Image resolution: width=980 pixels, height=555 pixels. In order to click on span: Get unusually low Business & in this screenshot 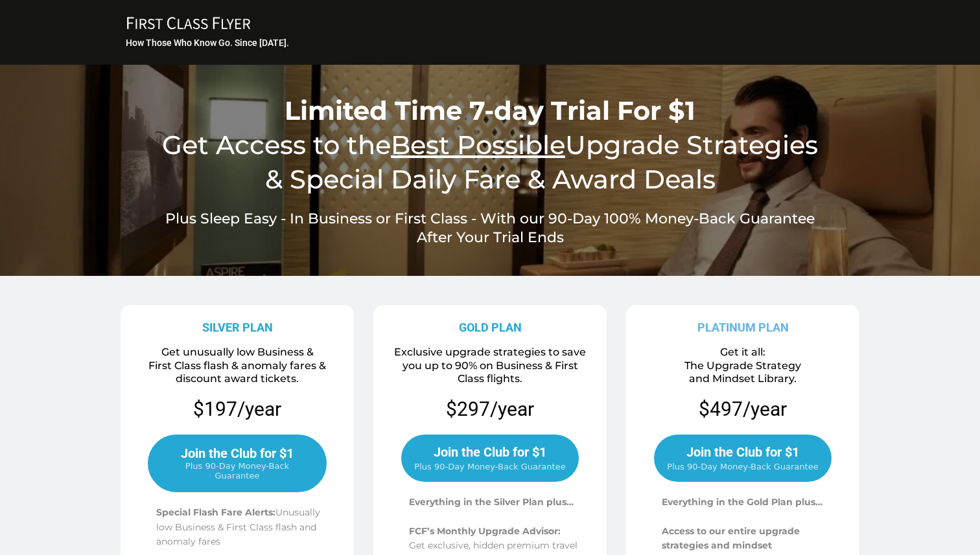, I will do `click(237, 352)`.